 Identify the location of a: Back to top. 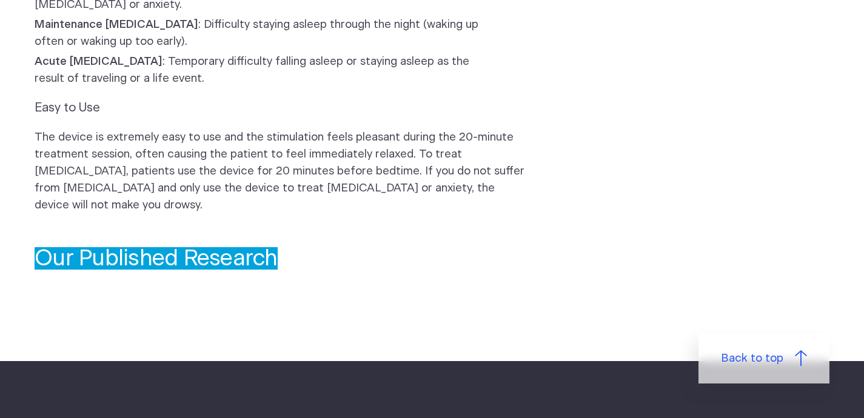
(764, 359).